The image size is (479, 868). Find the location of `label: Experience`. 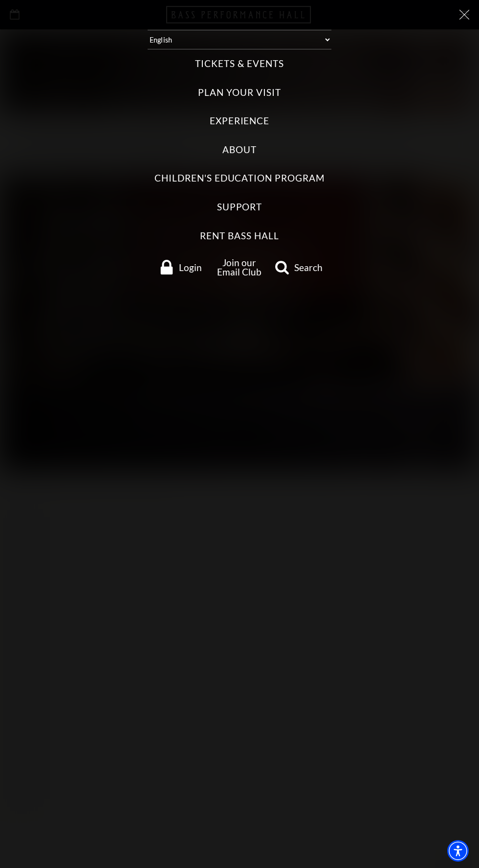

label: Experience is located at coordinates (240, 121).